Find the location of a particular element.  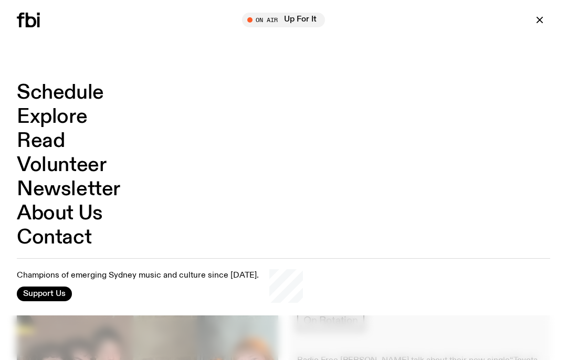

a: Read is located at coordinates (40, 141).